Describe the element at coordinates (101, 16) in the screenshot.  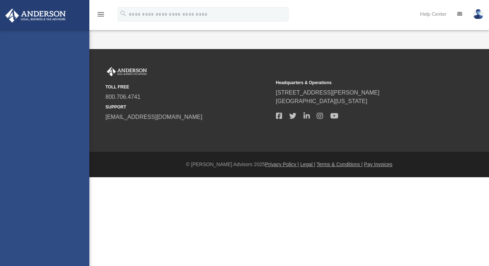
I see `a: menu` at that location.